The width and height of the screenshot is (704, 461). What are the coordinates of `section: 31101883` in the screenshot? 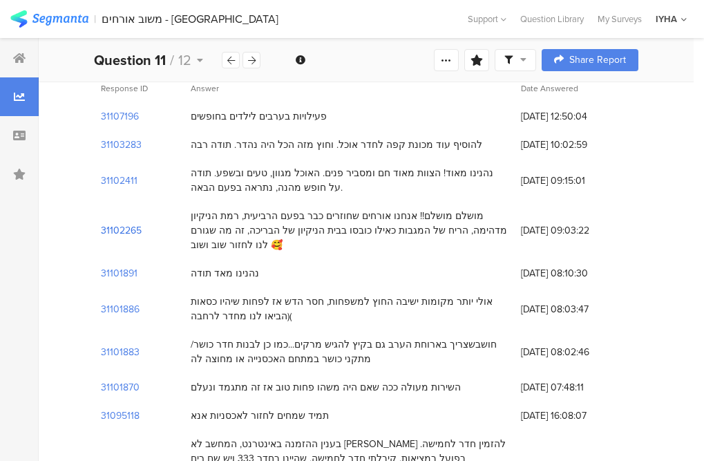 It's located at (120, 352).